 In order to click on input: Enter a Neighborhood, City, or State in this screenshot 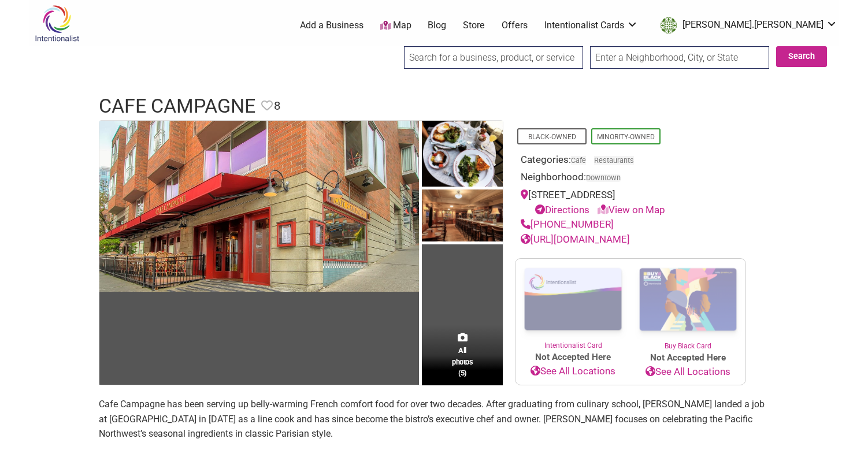, I will do `click(680, 58)`.